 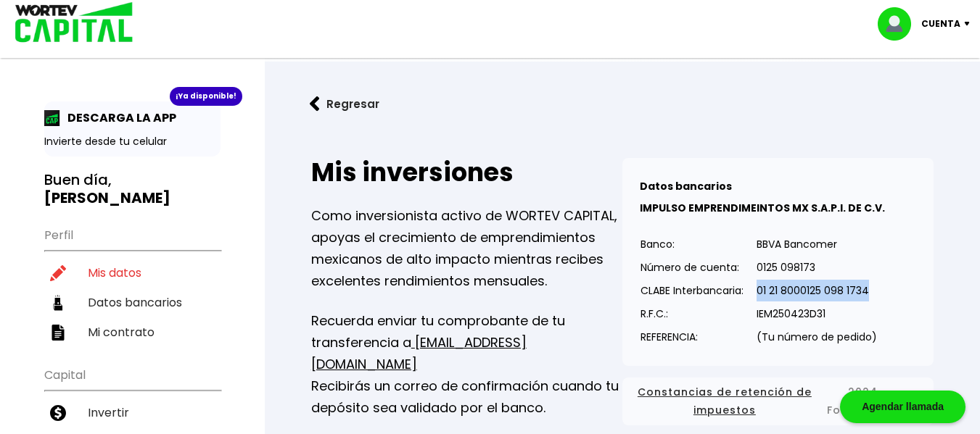 I want to click on p: Recuerda enviar tu comprobante de tu transferencia a Recibirás un correo de confirmación cuando t..., so click(x=466, y=364).